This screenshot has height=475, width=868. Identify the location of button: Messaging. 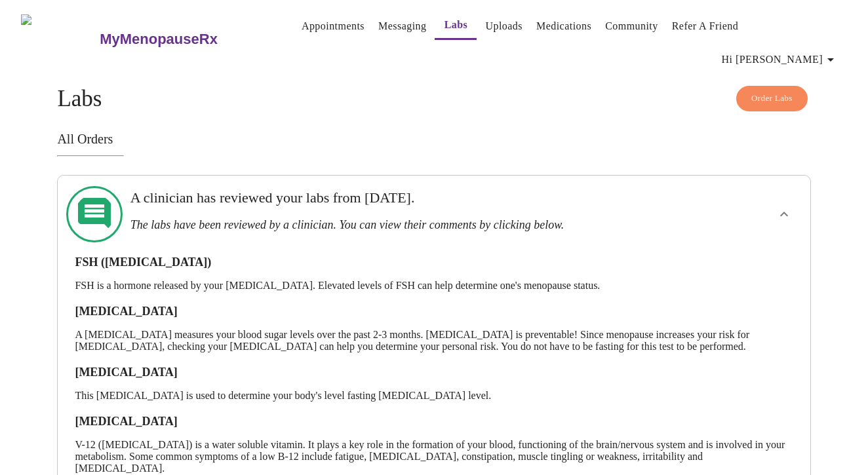
(402, 26).